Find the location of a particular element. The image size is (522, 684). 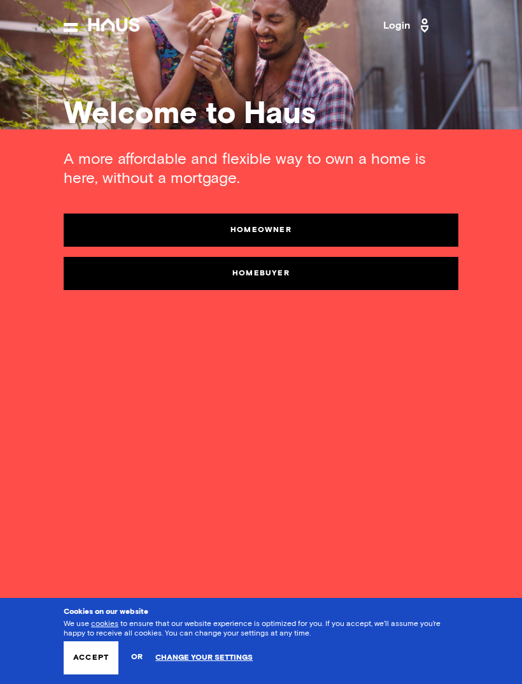

a: cookies is located at coordinates (104, 624).